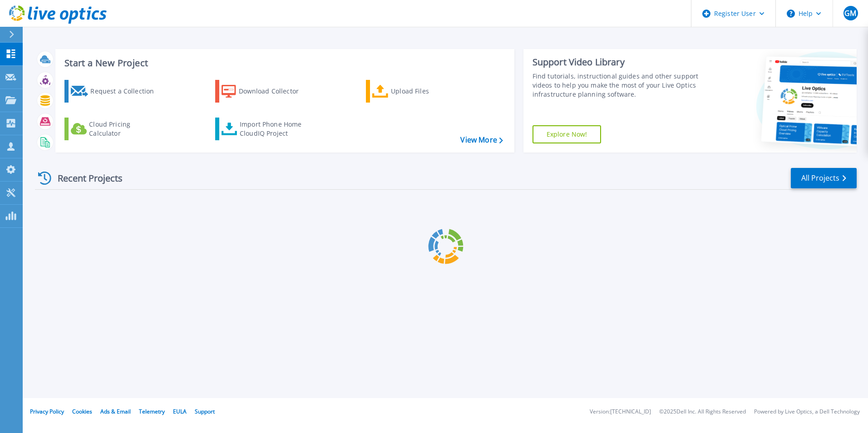 The width and height of the screenshot is (868, 433). What do you see at coordinates (85, 178) in the screenshot?
I see `div: Recent Projects` at bounding box center [85, 178].